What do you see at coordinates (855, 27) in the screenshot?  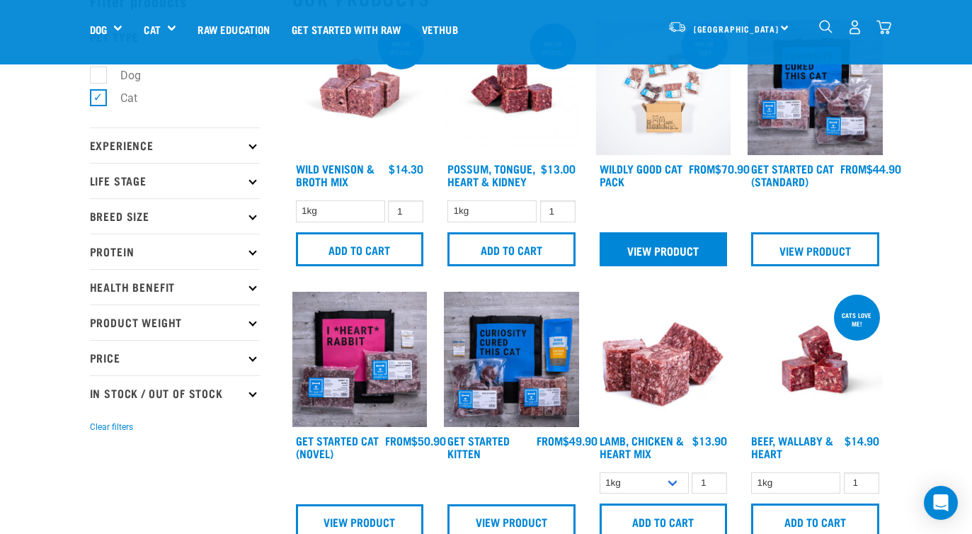 I see `img: user.png` at bounding box center [855, 27].